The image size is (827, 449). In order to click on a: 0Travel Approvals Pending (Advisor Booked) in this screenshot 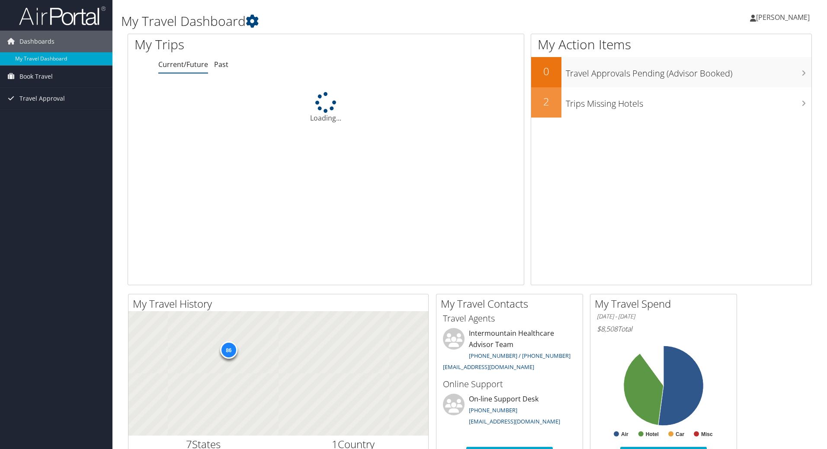, I will do `click(671, 72)`.